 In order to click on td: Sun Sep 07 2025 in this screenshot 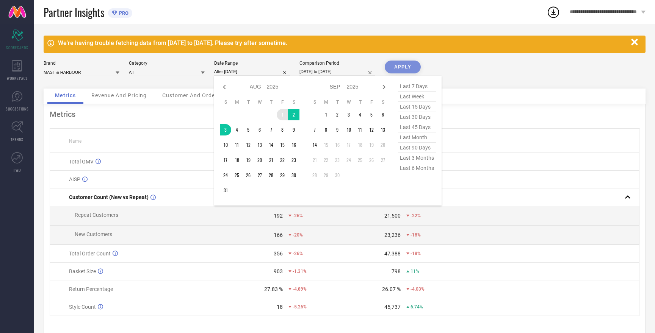, I will do `click(315, 130)`.